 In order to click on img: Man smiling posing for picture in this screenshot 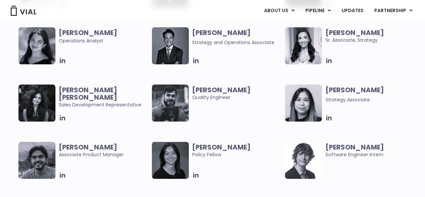, I will do `click(171, 103)`.